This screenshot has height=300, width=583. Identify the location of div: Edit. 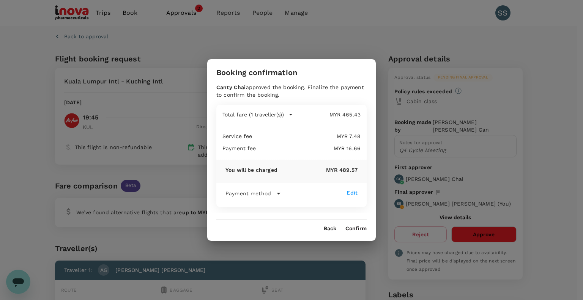
(352, 193).